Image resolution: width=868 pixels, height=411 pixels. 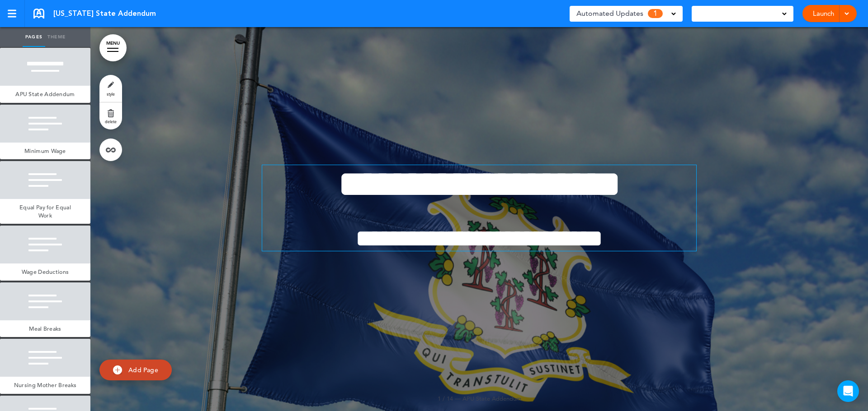 What do you see at coordinates (609, 13) in the screenshot?
I see `span: Automated Updates` at bounding box center [609, 13].